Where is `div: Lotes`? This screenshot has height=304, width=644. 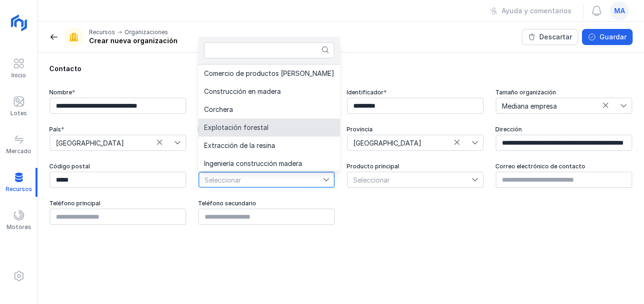
div: Lotes is located at coordinates (18, 113).